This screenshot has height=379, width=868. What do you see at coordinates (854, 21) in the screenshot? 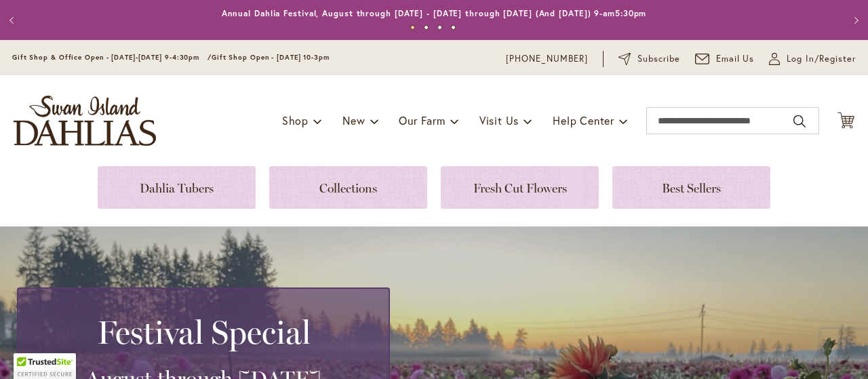
I see `button: Next` at bounding box center [854, 21].